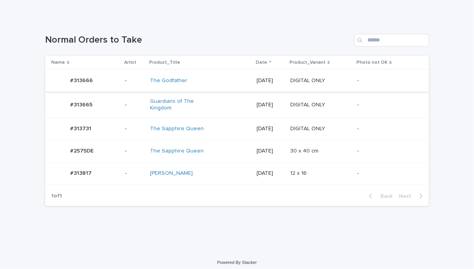 This screenshot has height=269, width=474. I want to click on a: The Godfather, so click(168, 81).